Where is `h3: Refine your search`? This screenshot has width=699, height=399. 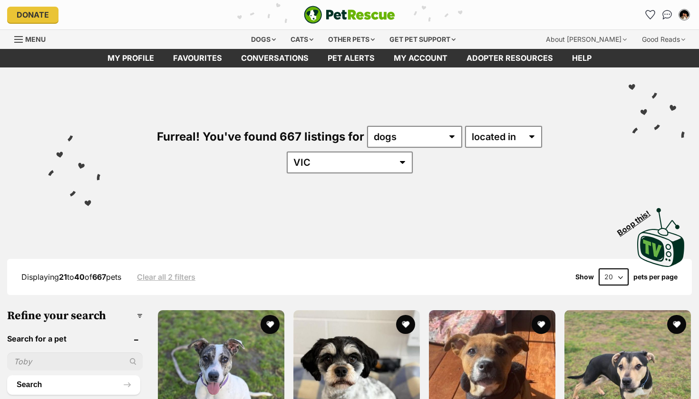 h3: Refine your search is located at coordinates (75, 316).